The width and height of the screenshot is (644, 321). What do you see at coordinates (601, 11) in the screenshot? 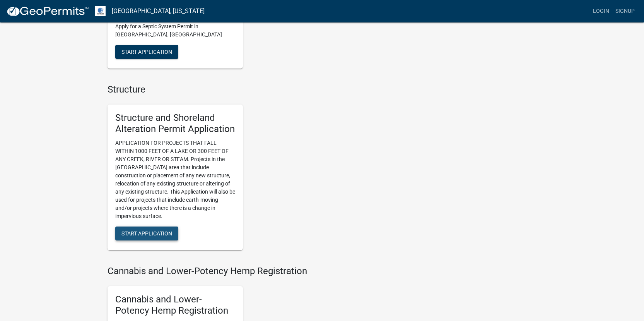
I see `a: Login` at bounding box center [601, 11].